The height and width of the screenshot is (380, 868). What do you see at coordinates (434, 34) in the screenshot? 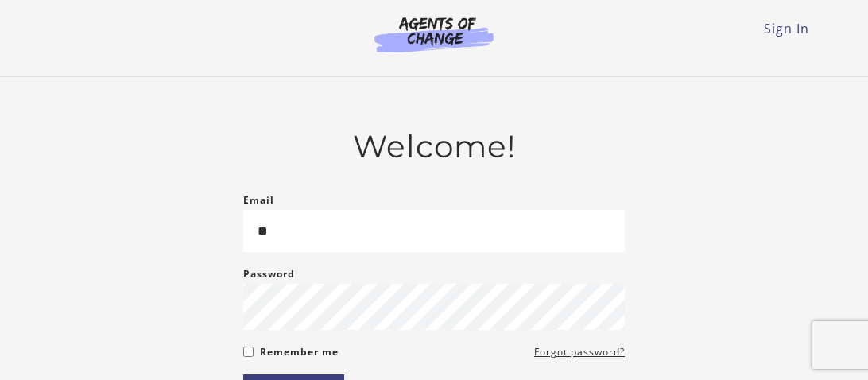
I see `img: Agents of Change Logo` at bounding box center [434, 34].